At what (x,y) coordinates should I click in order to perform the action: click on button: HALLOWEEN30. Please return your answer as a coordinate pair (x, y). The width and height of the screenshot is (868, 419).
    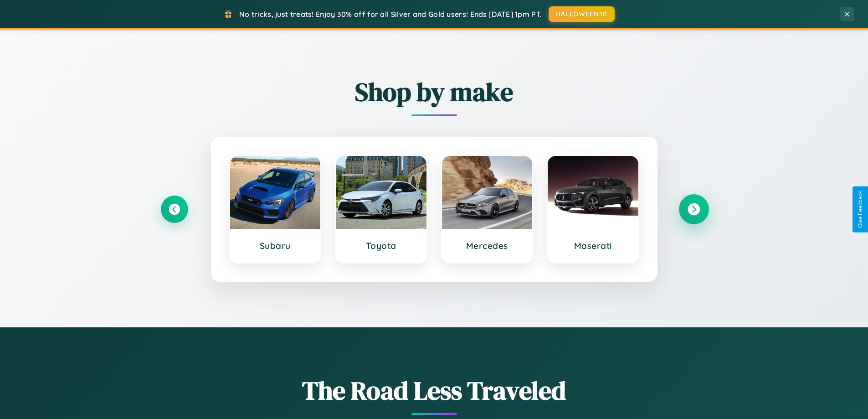
    Looking at the image, I should click on (581, 14).